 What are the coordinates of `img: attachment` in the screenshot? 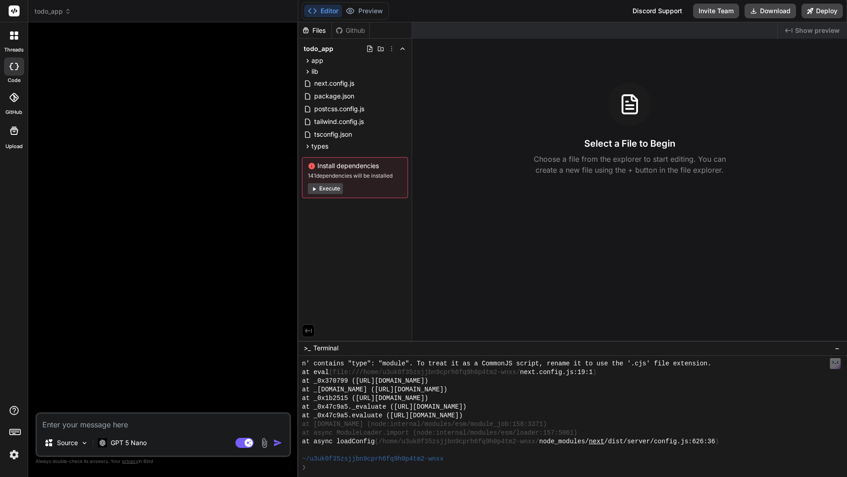 It's located at (264, 443).